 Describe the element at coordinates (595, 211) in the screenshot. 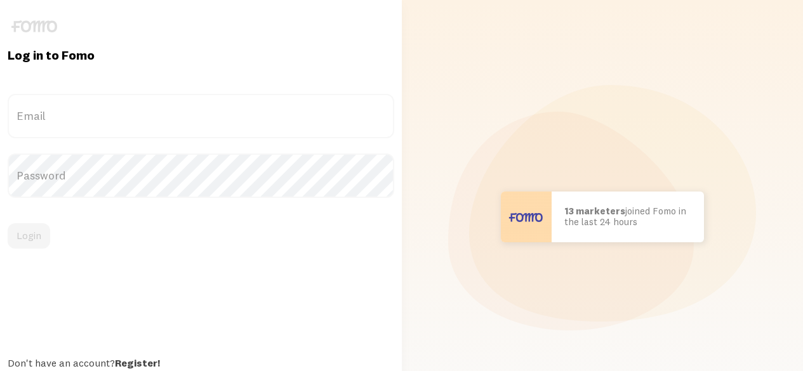

I see `b: 13 marketers` at that location.